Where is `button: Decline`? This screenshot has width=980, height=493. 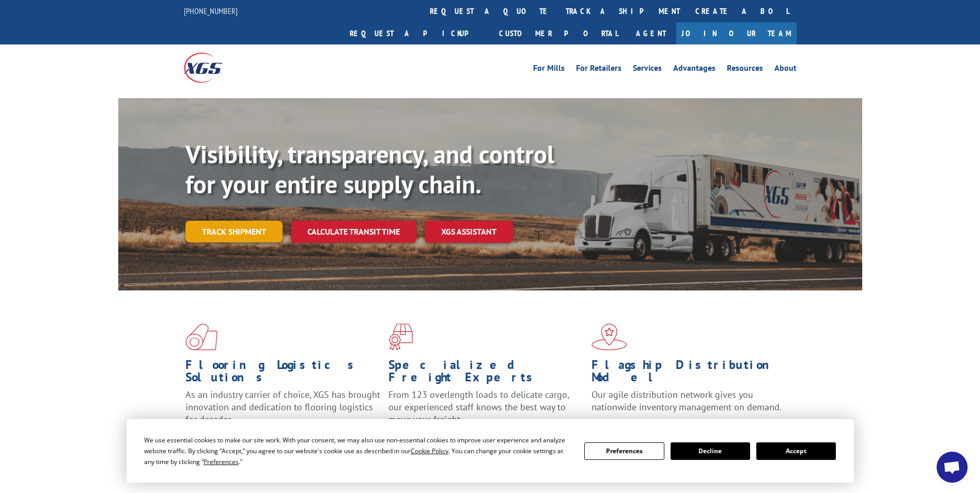 button: Decline is located at coordinates (710, 451).